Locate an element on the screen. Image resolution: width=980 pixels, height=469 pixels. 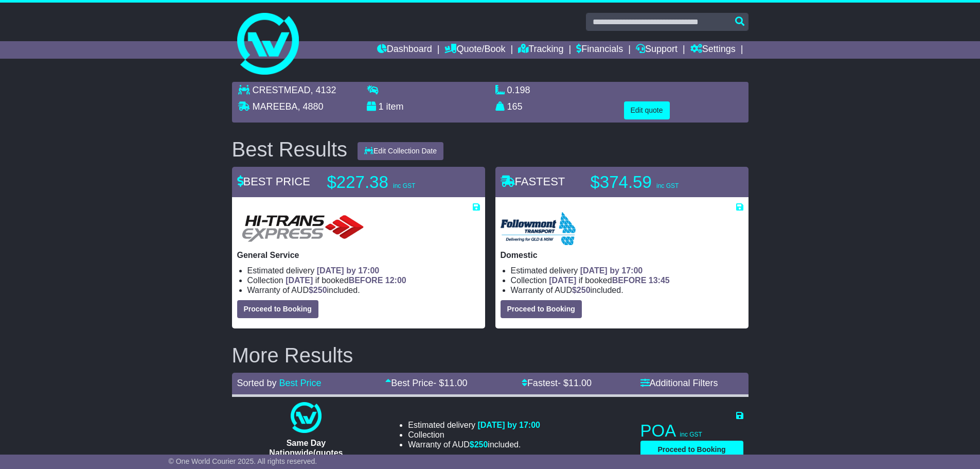
a: Financials is located at coordinates (600, 50).